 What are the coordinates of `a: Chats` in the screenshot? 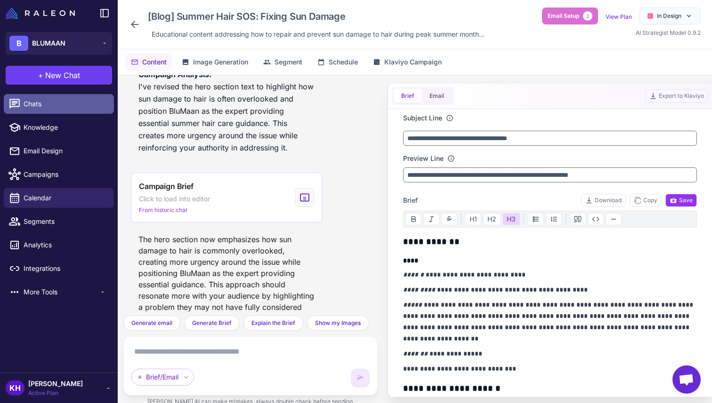 It's located at (59, 104).